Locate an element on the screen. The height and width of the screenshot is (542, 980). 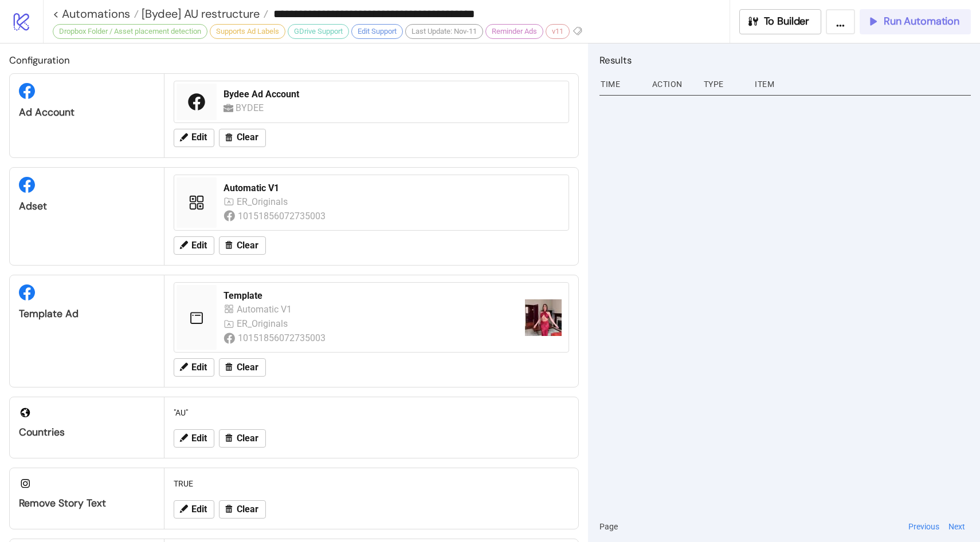
span: [Bydee] AU restructure is located at coordinates (199, 14).